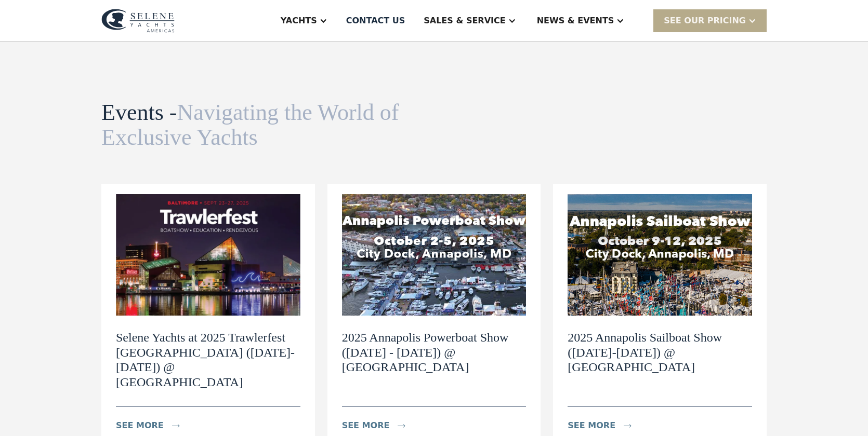  Describe the element at coordinates (252, 125) in the screenshot. I see `h1: Events -` at that location.